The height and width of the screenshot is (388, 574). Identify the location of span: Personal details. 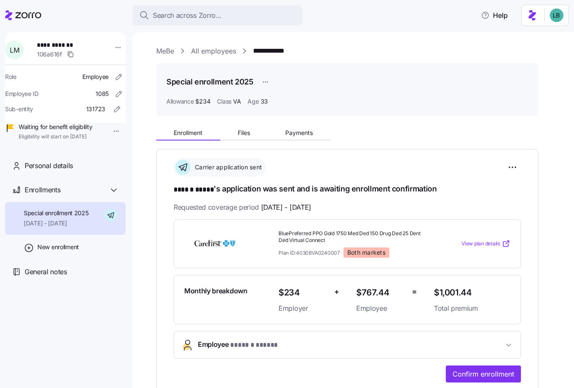
(49, 166).